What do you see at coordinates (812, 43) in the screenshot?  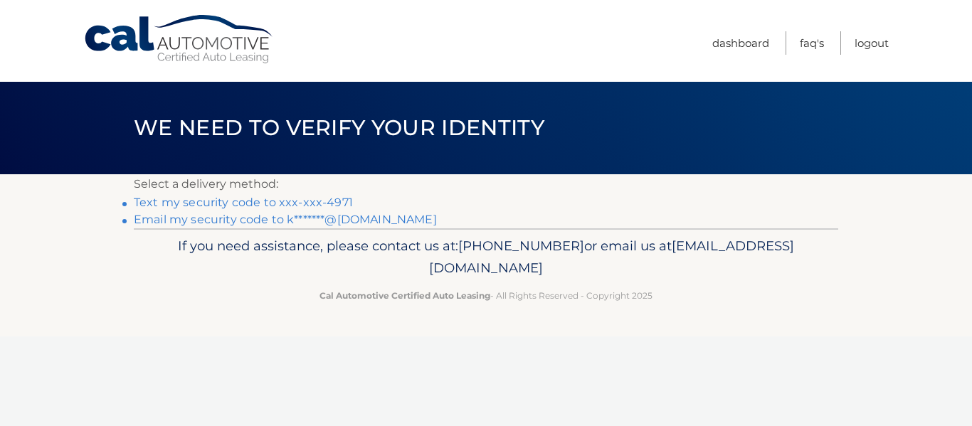 I see `a: FAQ's` at bounding box center [812, 43].